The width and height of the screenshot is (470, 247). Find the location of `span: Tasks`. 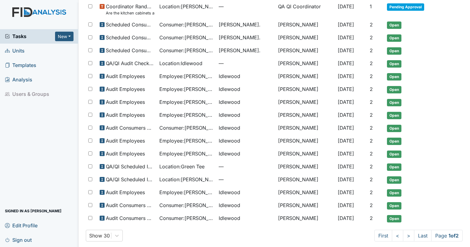

span: Tasks is located at coordinates (30, 36).